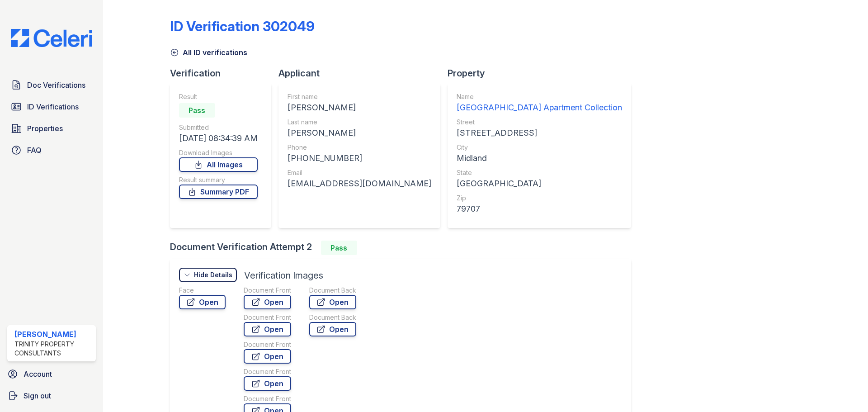 This screenshot has width=868, height=412. Describe the element at coordinates (45, 128) in the screenshot. I see `span: Properties` at that location.